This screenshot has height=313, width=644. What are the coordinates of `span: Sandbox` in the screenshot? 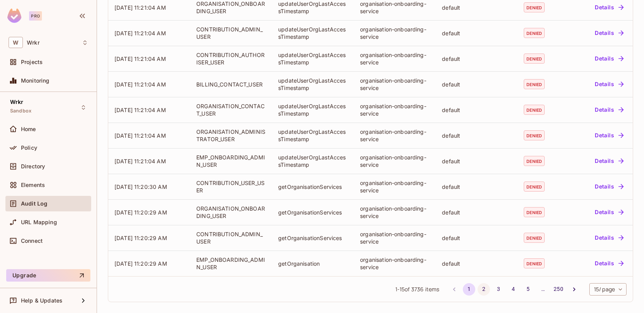 It's located at (21, 111).